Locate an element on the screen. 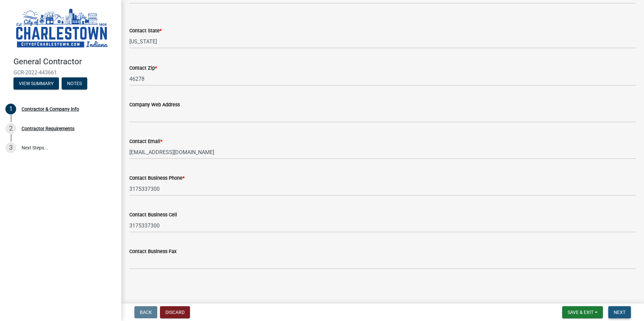  label: Contact Business Fax is located at coordinates (153, 252).